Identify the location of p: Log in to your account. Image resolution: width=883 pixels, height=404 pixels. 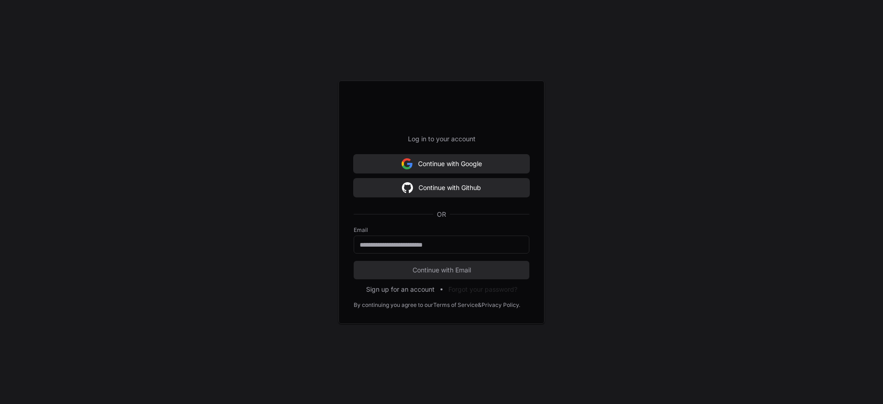
(442, 139).